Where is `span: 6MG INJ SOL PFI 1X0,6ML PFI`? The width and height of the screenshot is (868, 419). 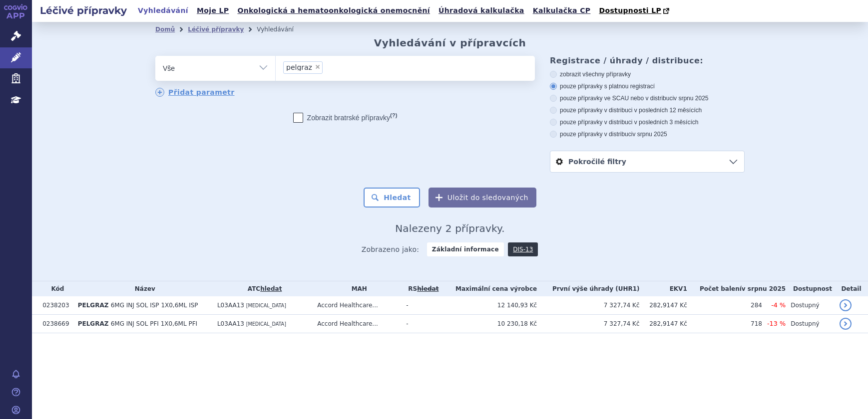
span: 6MG INJ SOL PFI 1X0,6ML PFI is located at coordinates (155, 324).